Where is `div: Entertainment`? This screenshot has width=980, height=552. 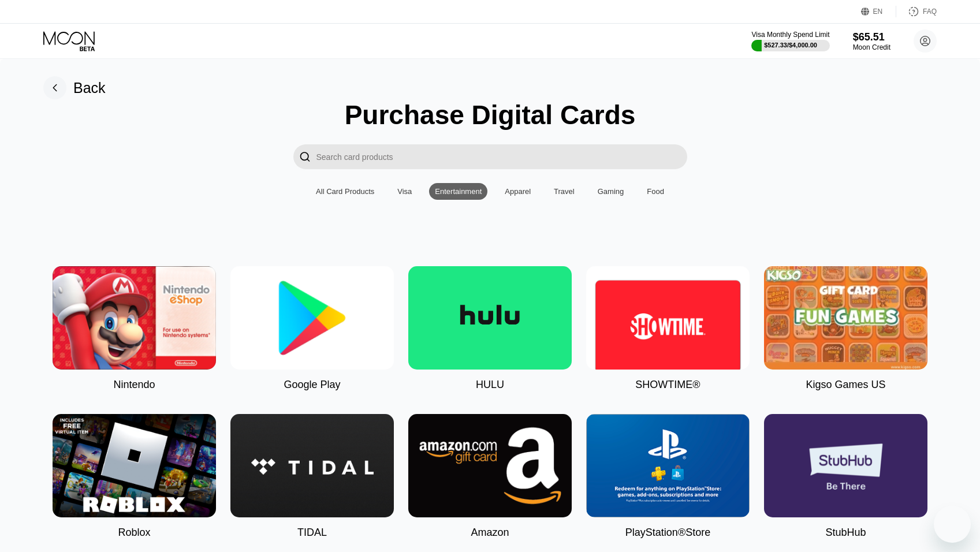 div: Entertainment is located at coordinates (458, 191).